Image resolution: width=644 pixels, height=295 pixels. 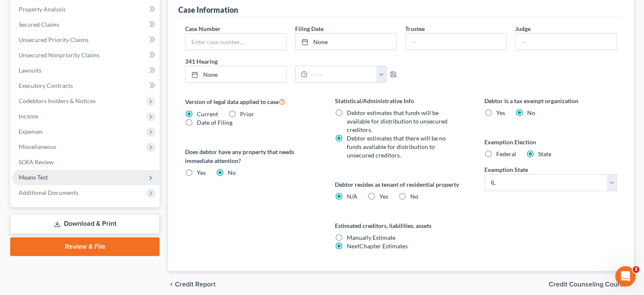 I want to click on label: Does debtor have any property that needs immediate attention?, so click(x=251, y=156).